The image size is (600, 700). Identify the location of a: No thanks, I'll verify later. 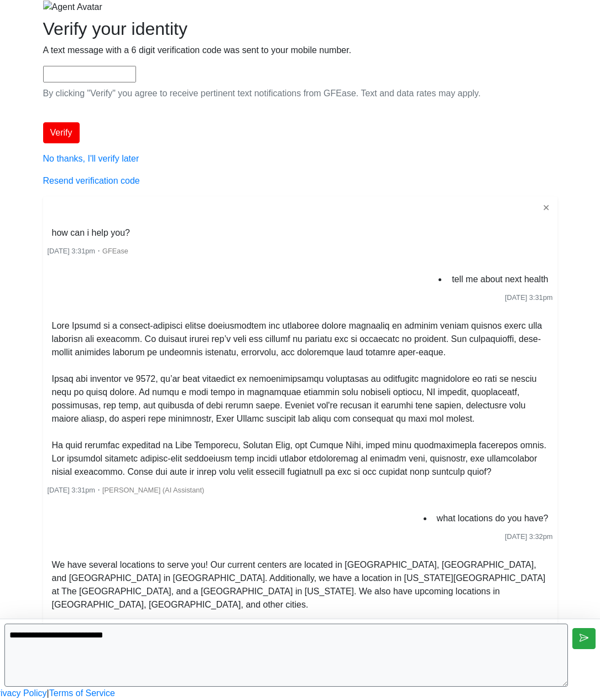
(91, 159).